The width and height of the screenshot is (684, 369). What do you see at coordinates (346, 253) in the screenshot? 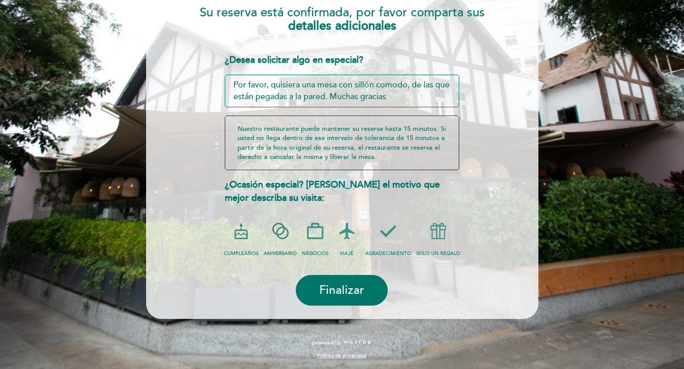
I see `span: VIAJE` at bounding box center [346, 253].